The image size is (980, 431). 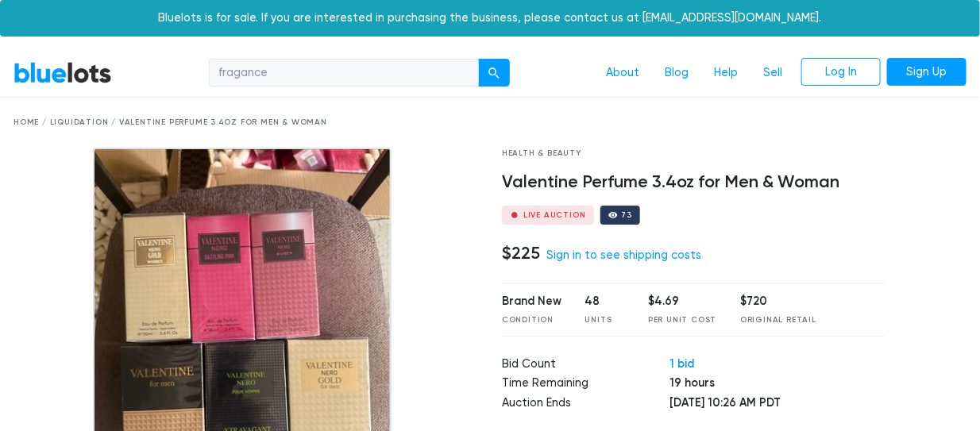 What do you see at coordinates (676, 73) in the screenshot?
I see `a: Blog` at bounding box center [676, 73].